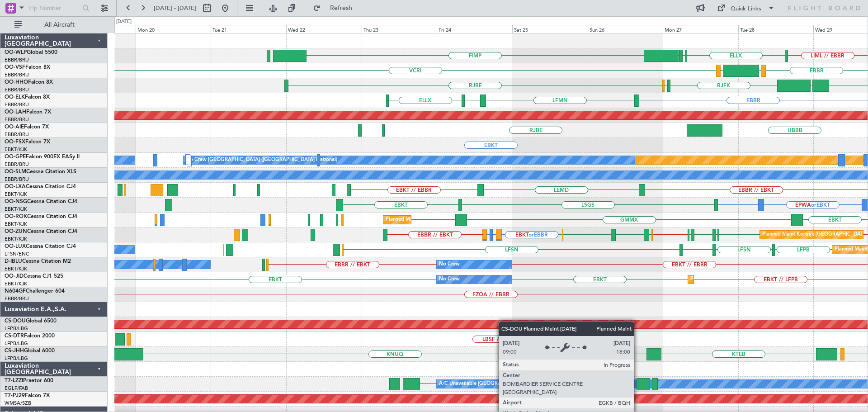 The height and width of the screenshot is (412, 868). Describe the element at coordinates (15, 52) in the screenshot. I see `span: OO-WLP` at that location.